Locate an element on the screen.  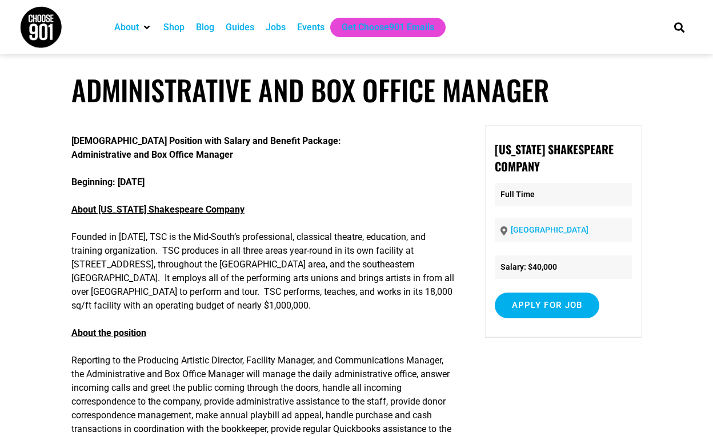
a: Jobs is located at coordinates (276, 27).